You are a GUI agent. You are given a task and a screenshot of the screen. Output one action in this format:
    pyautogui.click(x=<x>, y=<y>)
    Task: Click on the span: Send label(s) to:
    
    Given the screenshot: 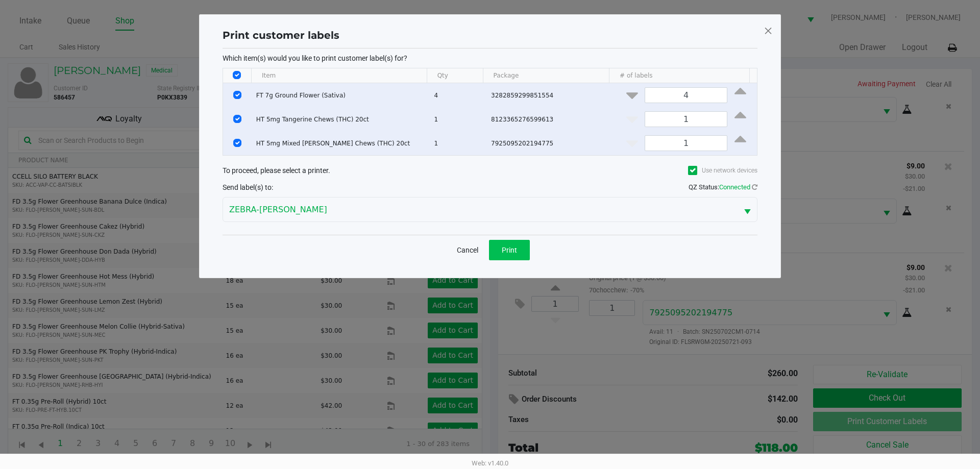 What is the action you would take?
    pyautogui.click(x=247, y=187)
    